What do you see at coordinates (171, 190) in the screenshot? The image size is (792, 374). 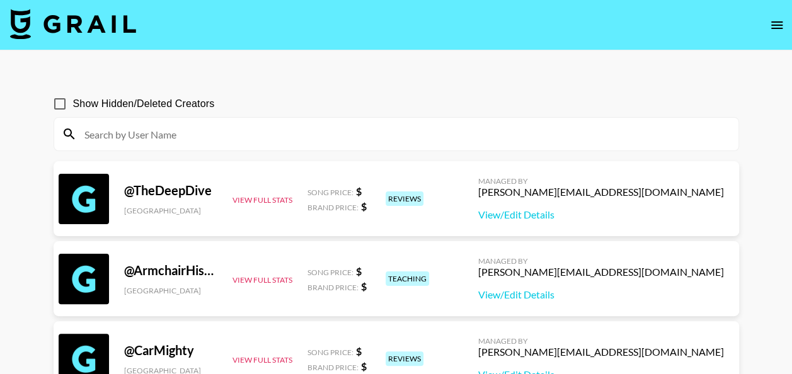 I see `div: @ TheDeepDive` at bounding box center [171, 190].